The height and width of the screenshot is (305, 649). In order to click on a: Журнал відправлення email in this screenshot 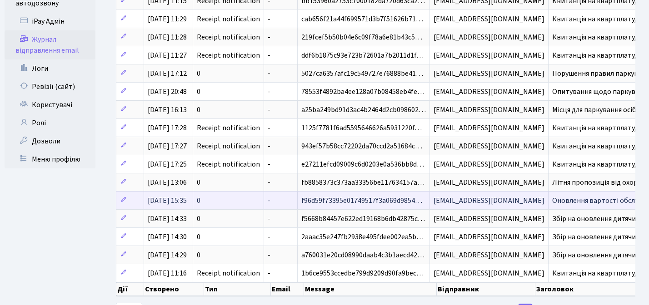, I will do `click(50, 45)`.